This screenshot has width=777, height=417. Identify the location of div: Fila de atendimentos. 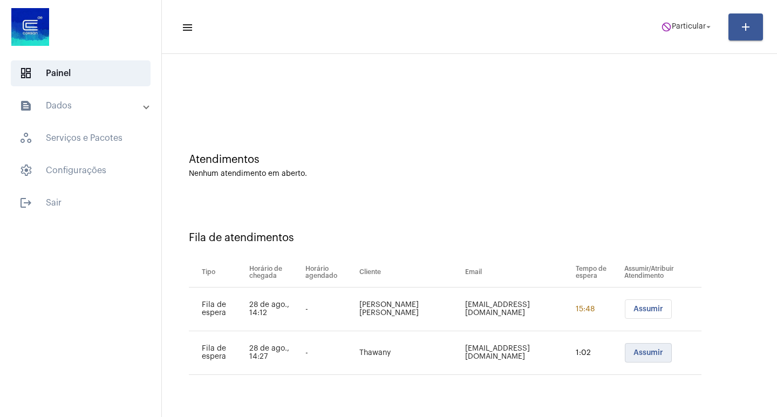
(470, 238).